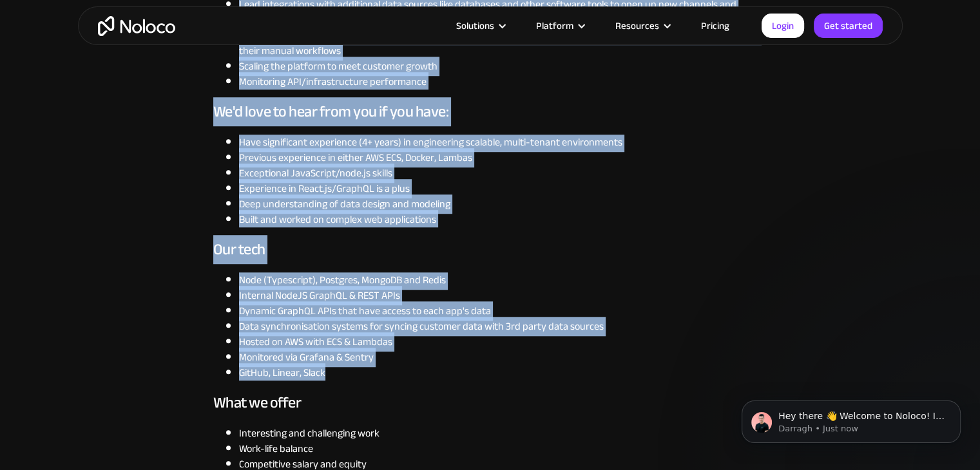 Image resolution: width=980 pixels, height=470 pixels. What do you see at coordinates (503, 204) in the screenshot?
I see `li: Deep understanding of data design and modeling` at bounding box center [503, 204].